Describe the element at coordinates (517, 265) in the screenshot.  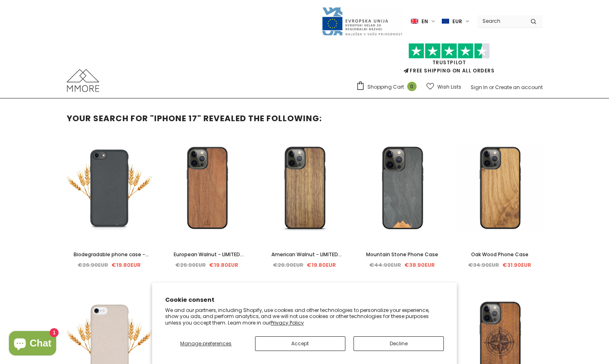
I see `span: €31.90EUR` at that location.